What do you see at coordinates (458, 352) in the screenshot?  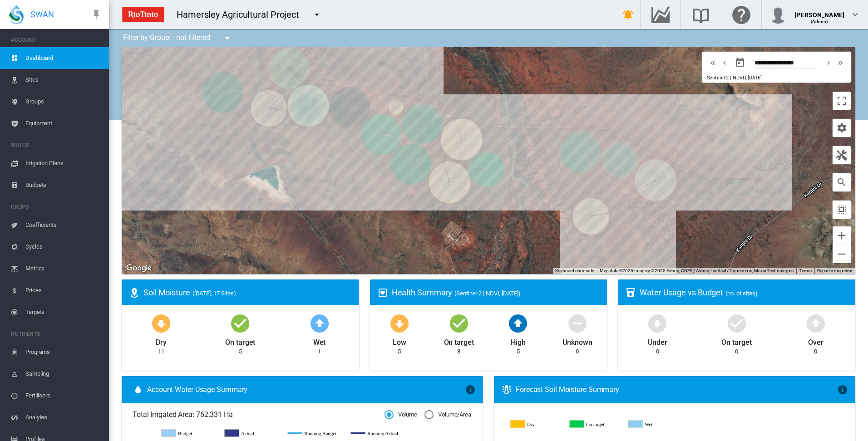 I see `div: 8` at bounding box center [458, 352].